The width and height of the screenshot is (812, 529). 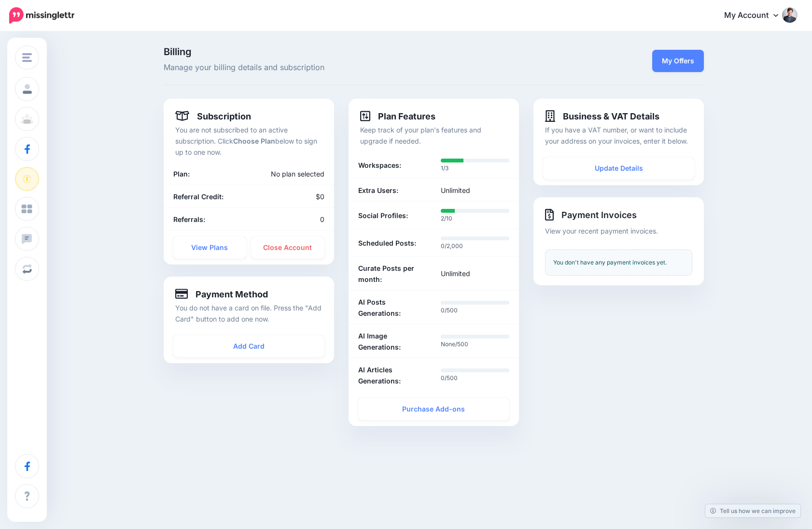 What do you see at coordinates (383, 215) in the screenshot?
I see `b: Social Profiles:` at bounding box center [383, 215].